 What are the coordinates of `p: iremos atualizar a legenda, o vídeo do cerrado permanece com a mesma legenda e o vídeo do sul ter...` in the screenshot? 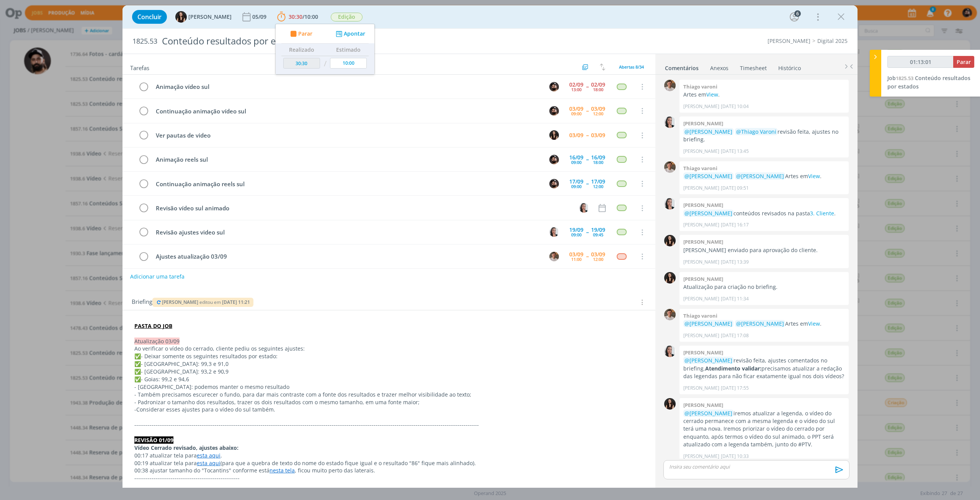 It's located at (764, 428).